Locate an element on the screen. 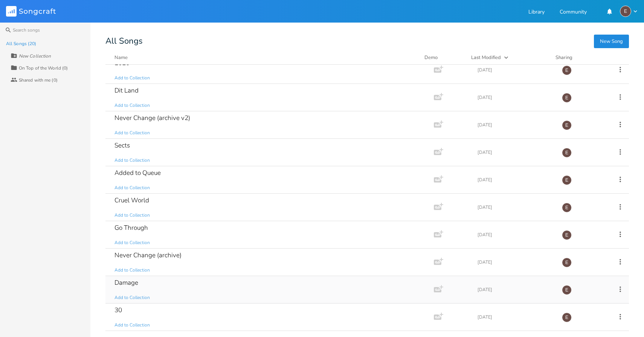 Image resolution: width=644 pixels, height=337 pixels. div: Sharing is located at coordinates (578, 58).